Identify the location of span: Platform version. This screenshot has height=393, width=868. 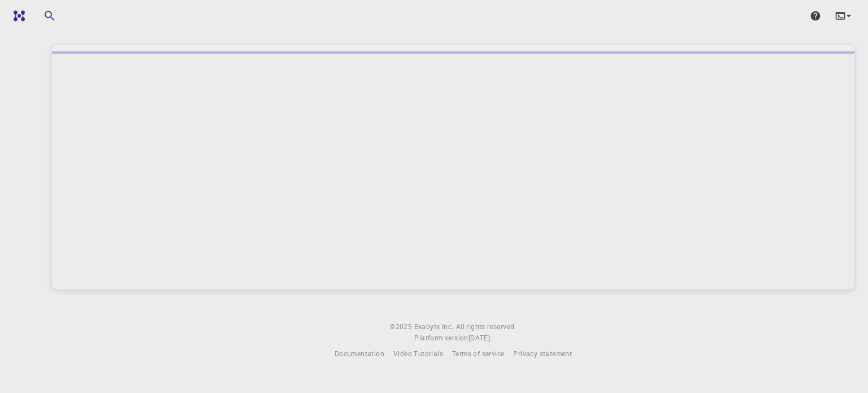
(441, 338).